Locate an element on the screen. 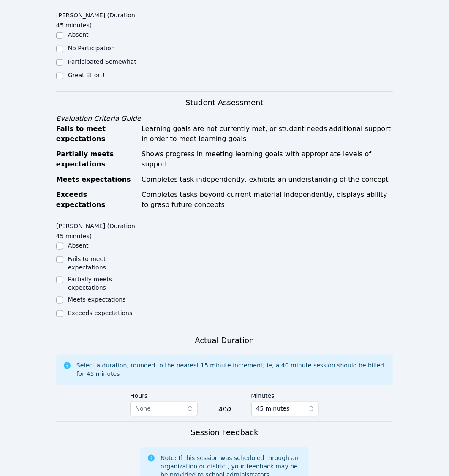 The width and height of the screenshot is (449, 476). span: None is located at coordinates (143, 409).